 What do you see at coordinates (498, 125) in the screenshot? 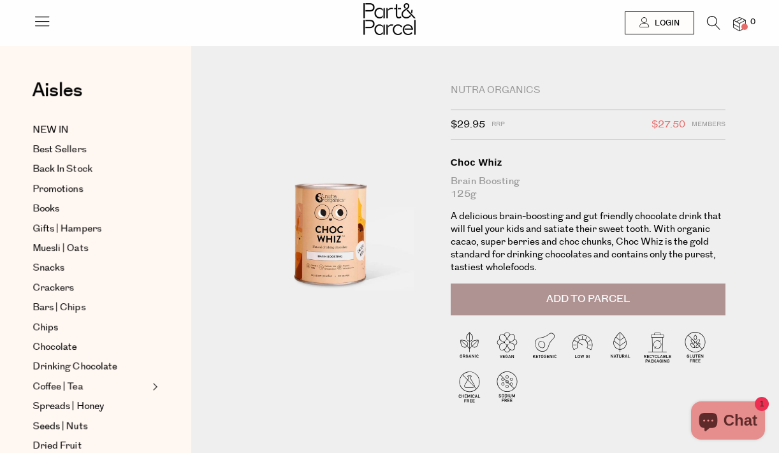
I see `span: RRP` at bounding box center [498, 125].